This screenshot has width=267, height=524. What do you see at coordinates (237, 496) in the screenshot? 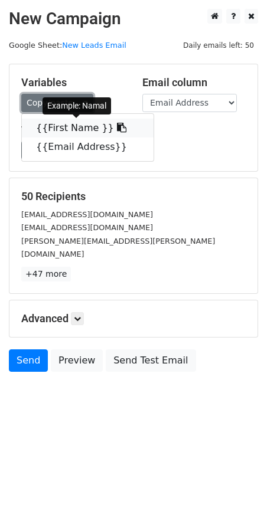
I see `div: Chat Widget` at bounding box center [237, 496].